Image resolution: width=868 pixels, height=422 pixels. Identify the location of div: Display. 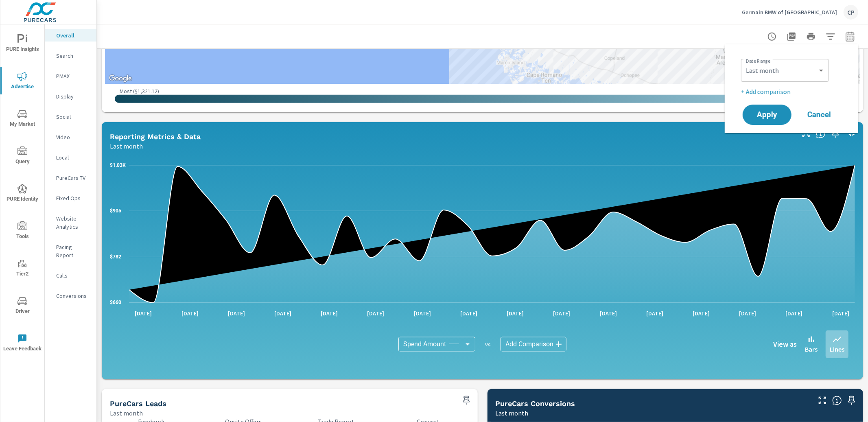
(70, 96).